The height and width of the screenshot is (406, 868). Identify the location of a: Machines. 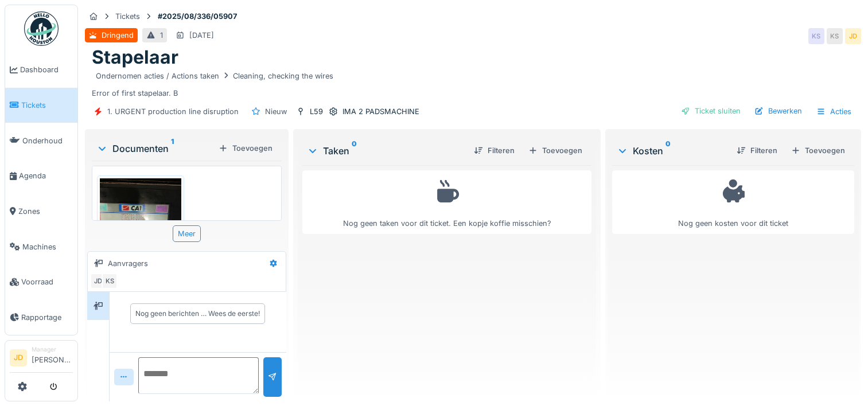
(41, 246).